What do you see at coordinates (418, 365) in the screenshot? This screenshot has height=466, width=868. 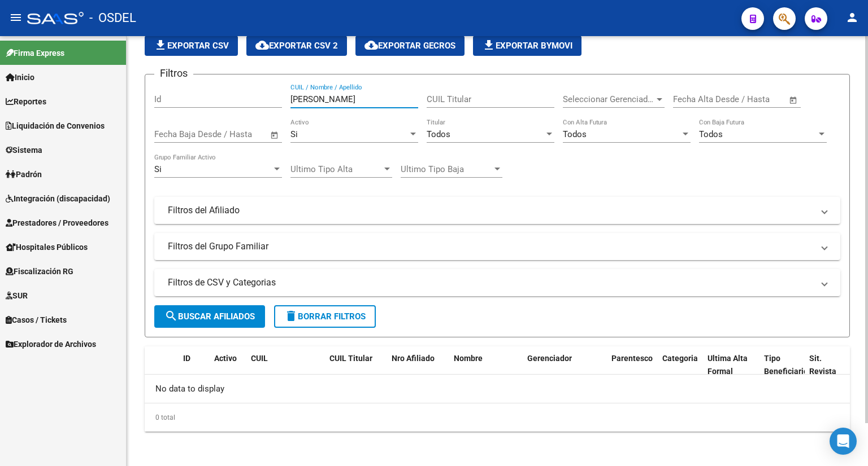 I see `datatable-header-cell: Nro Afiliado` at bounding box center [418, 365].